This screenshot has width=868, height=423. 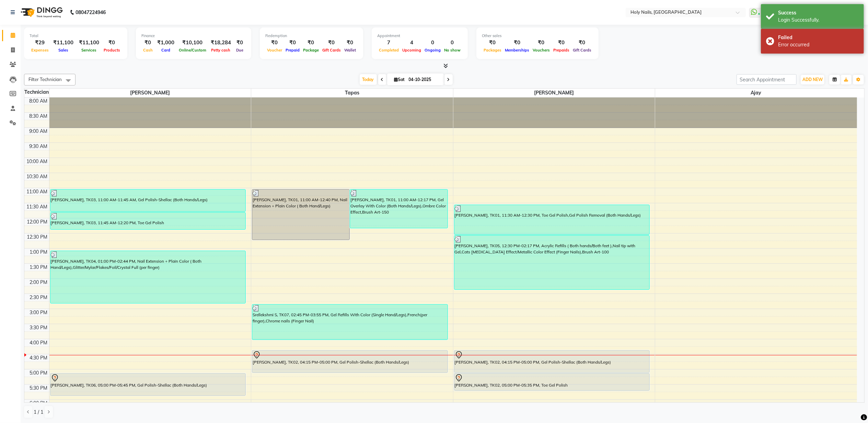 I want to click on b: 08047224946, so click(x=90, y=12).